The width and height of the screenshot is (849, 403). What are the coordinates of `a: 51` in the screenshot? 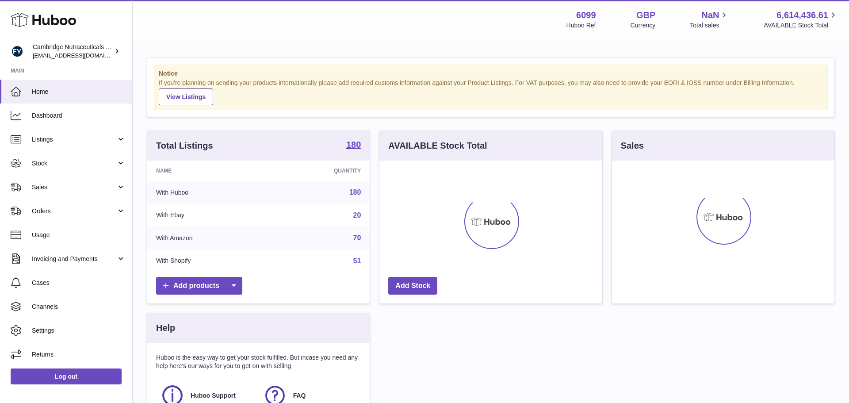 It's located at (357, 260).